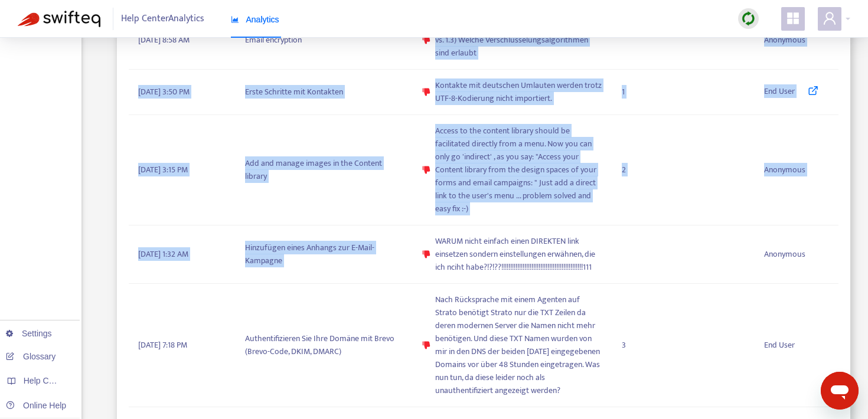  Describe the element at coordinates (59, 19) in the screenshot. I see `img: Swifteq` at that location.